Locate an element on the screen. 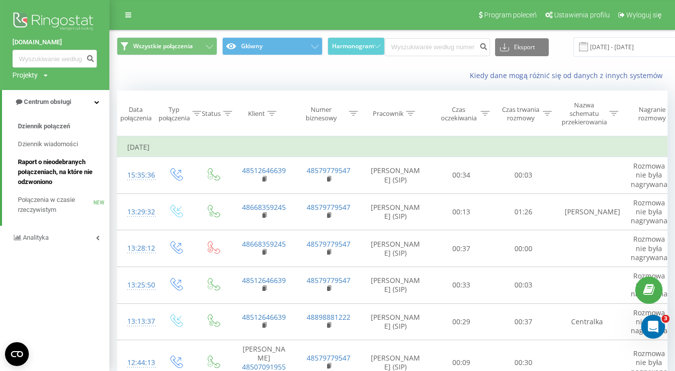 This screenshot has height=371, width=675. div: 15:35:36 is located at coordinates (137, 175).